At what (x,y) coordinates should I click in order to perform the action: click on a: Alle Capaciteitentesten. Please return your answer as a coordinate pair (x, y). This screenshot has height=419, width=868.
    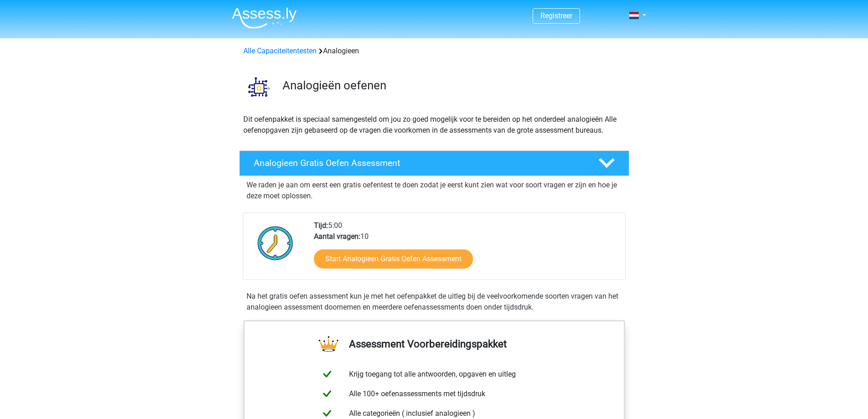
    Looking at the image, I should click on (280, 50).